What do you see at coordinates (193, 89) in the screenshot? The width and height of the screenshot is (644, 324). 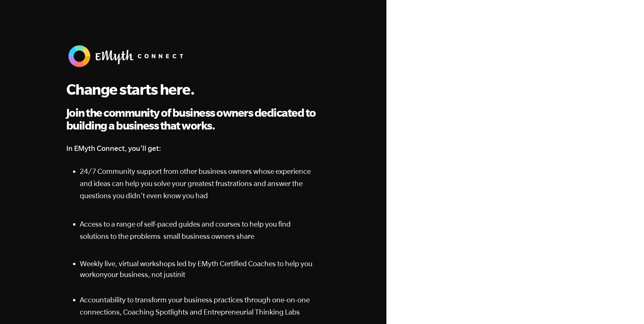 I see `h1: Change starts here.` at bounding box center [193, 89].